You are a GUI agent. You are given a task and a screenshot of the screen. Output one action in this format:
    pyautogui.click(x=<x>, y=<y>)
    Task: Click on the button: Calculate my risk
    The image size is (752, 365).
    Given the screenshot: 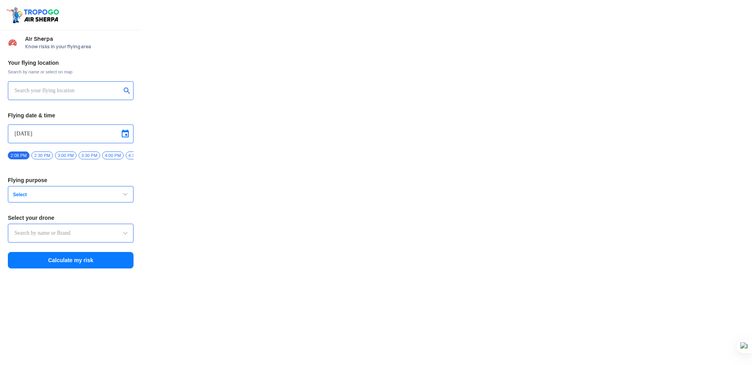 What is the action you would take?
    pyautogui.click(x=71, y=260)
    